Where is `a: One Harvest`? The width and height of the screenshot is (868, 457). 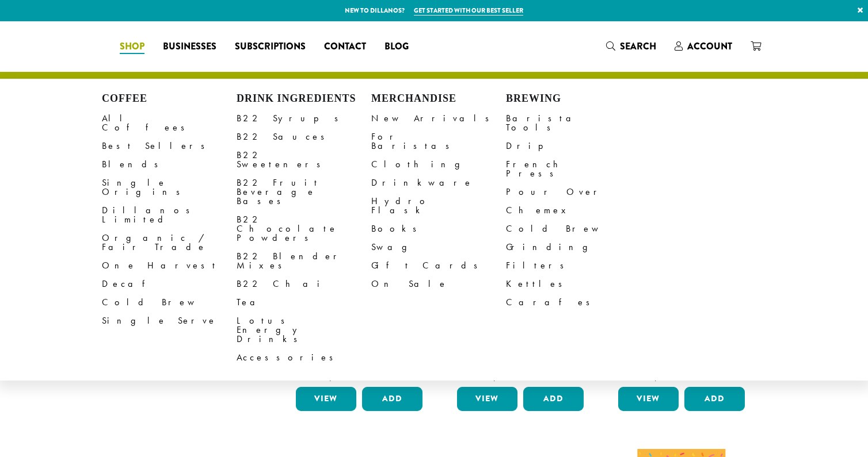 a: One Harvest is located at coordinates (169, 266).